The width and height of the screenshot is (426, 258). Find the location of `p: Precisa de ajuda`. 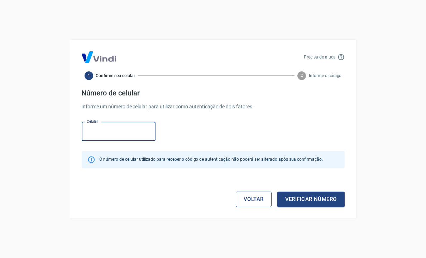

p: Precisa de ajuda is located at coordinates (320, 57).